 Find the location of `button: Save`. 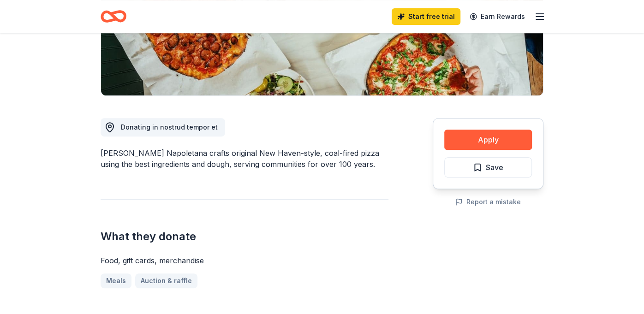

button: Save is located at coordinates (488, 167).